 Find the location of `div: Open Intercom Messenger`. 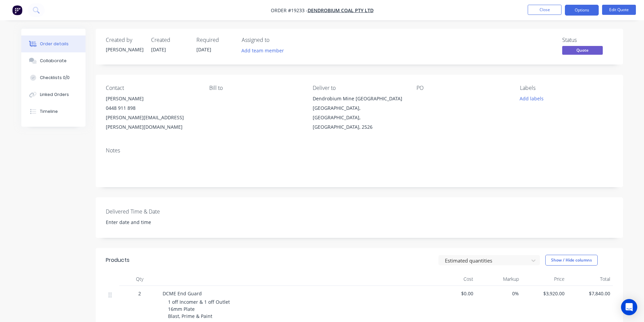

div: Open Intercom Messenger is located at coordinates (629, 307).